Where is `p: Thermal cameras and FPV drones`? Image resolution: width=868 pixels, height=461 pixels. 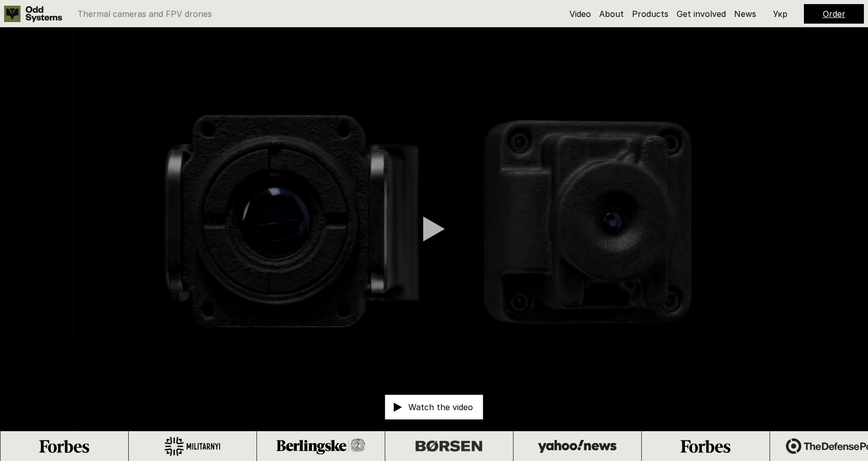 p: Thermal cameras and FPV drones is located at coordinates (145, 14).